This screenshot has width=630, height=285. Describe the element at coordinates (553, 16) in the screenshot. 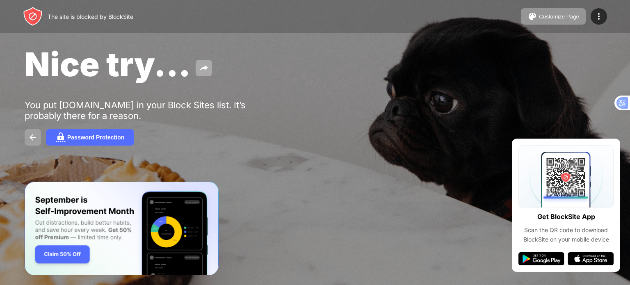

I see `button: Customize Page` at that location.